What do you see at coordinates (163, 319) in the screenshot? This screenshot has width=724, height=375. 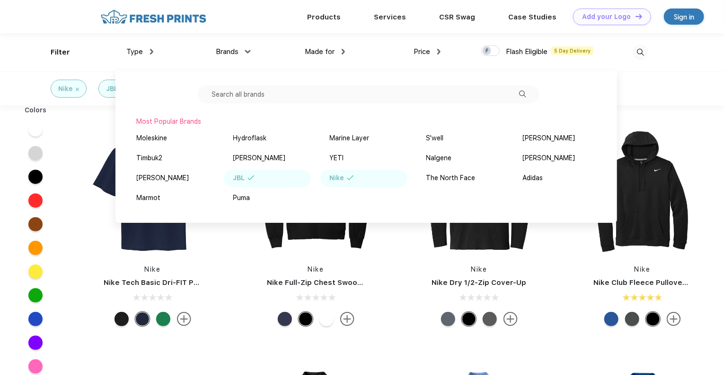 I see `div: Luck Green` at bounding box center [163, 319].